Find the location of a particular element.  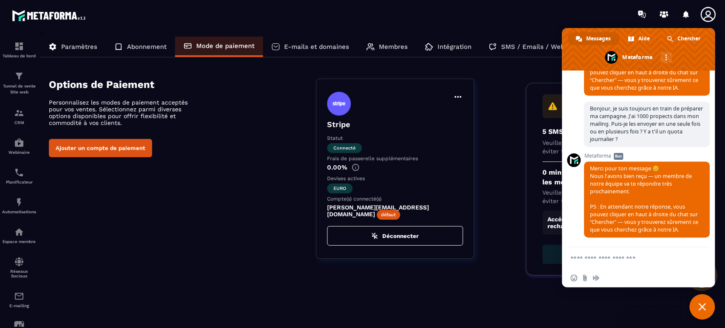

img: email is located at coordinates (19, 296).